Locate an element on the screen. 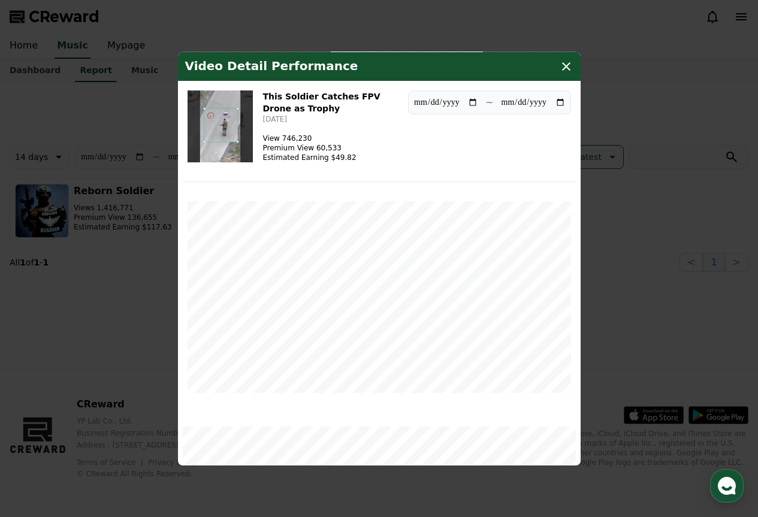  span: Messages is located at coordinates (117, 403).